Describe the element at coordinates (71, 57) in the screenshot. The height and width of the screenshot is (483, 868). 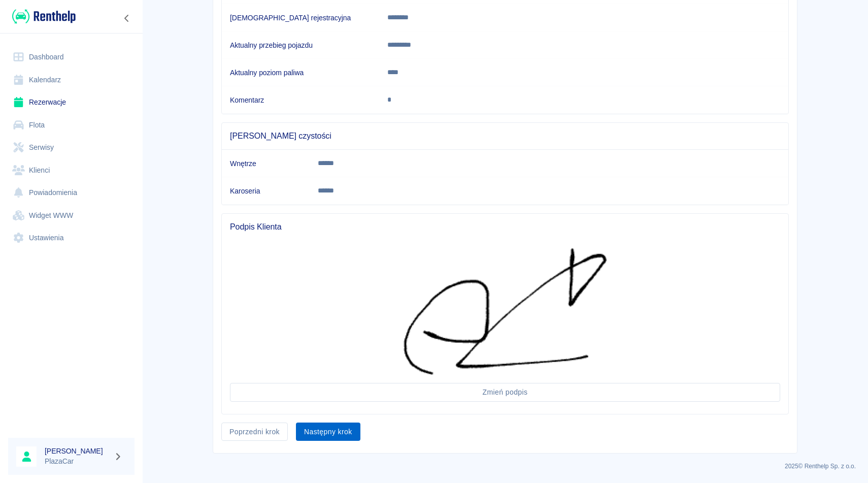
I see `a: Dashboard` at that location.